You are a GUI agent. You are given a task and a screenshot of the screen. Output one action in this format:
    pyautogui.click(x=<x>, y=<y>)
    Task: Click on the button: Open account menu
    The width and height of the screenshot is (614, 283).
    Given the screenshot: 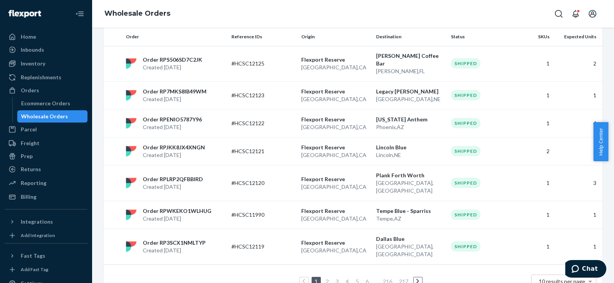 What is the action you would take?
    pyautogui.click(x=592, y=14)
    